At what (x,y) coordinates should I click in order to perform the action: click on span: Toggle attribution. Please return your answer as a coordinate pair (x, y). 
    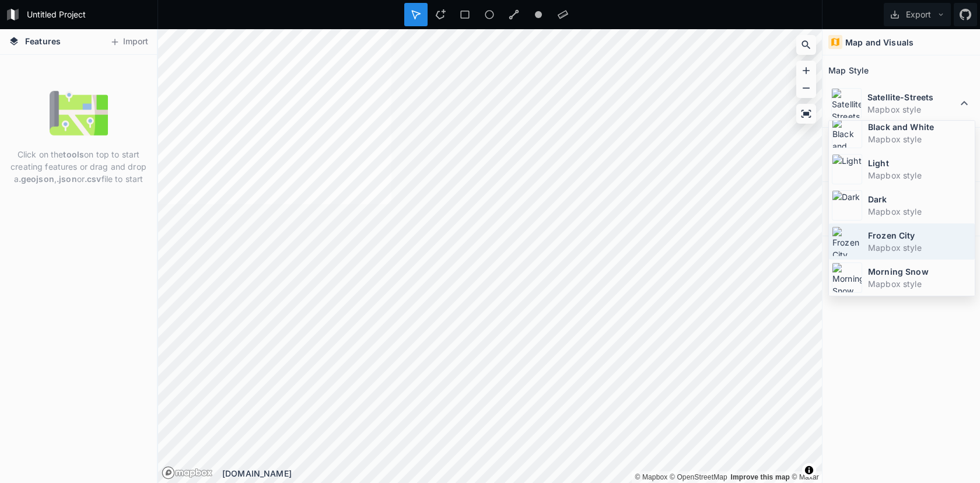
    Looking at the image, I should click on (809, 471).